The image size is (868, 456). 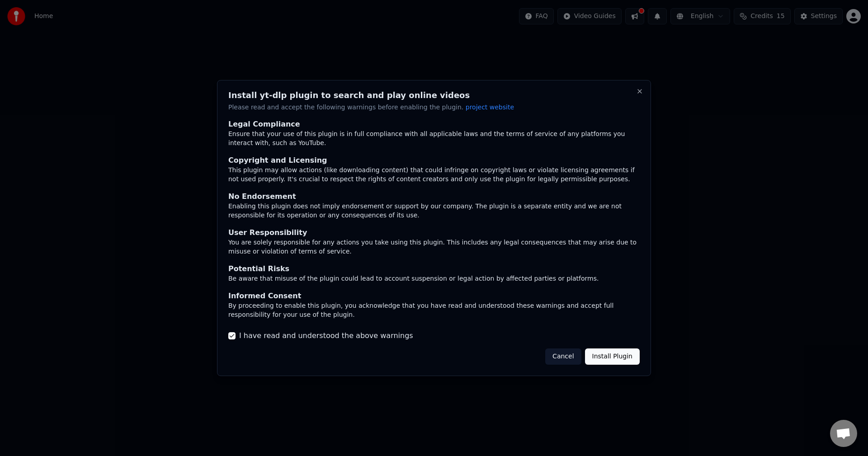 What do you see at coordinates (434, 247) in the screenshot?
I see `div: You are solely responsible for any actions you take using this plugin. This includes any legal co...` at bounding box center [434, 247].